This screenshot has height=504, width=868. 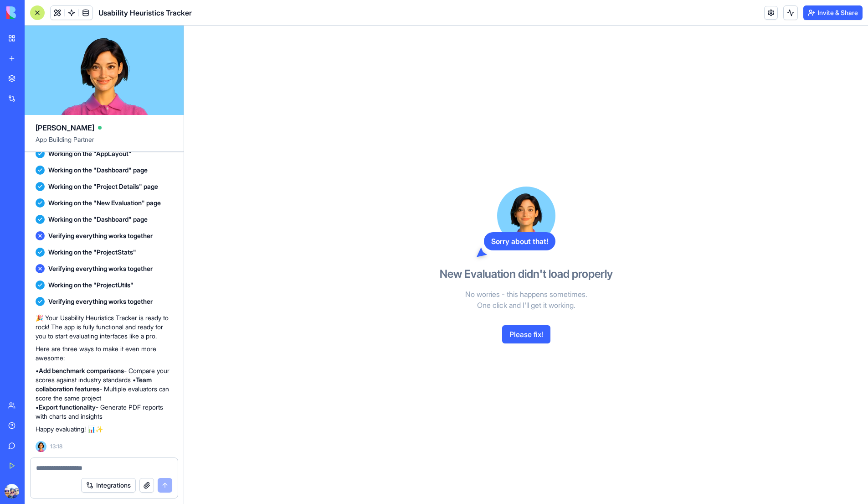 What do you see at coordinates (526, 334) in the screenshot?
I see `button: Please fix!` at bounding box center [526, 334].